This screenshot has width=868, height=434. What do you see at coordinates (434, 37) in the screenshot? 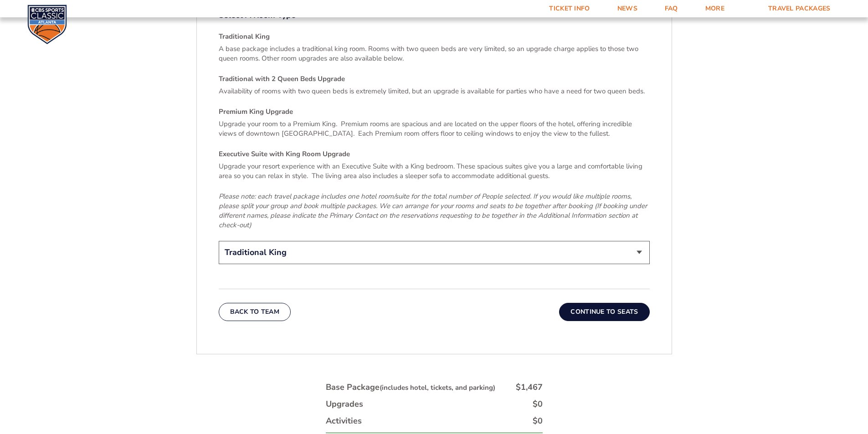
I see `h4: Traditional King` at bounding box center [434, 37].